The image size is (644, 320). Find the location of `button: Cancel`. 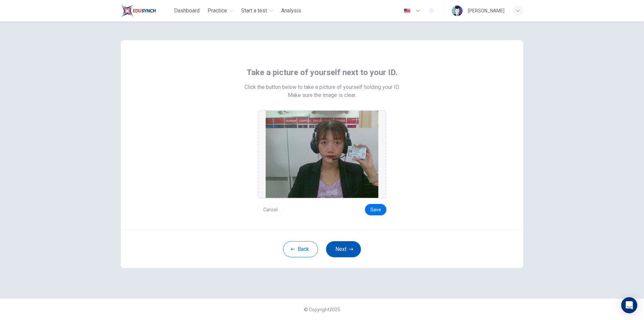

button: Cancel is located at coordinates (270, 210).